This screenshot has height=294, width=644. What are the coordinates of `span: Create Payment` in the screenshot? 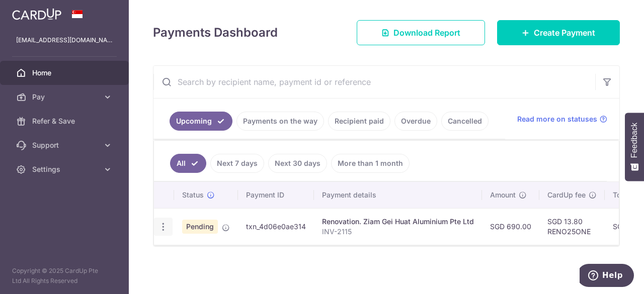 It's located at (564, 33).